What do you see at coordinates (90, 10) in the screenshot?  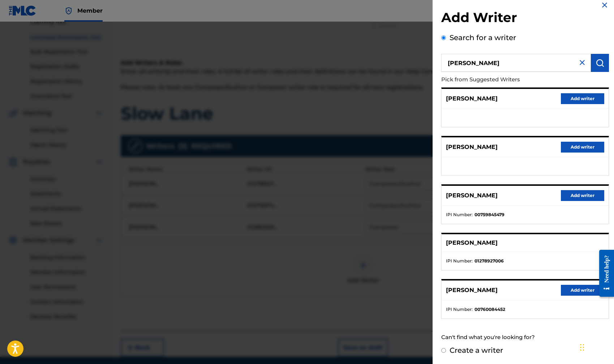 I see `span: Member` at bounding box center [90, 10].